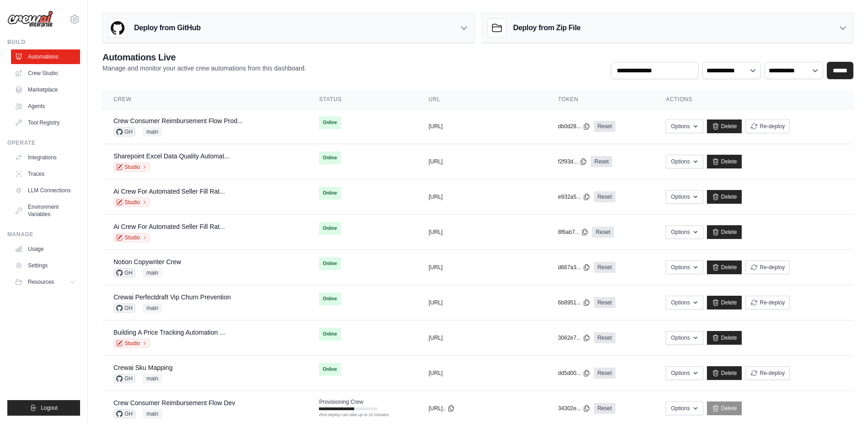 The width and height of the screenshot is (868, 423). Describe the element at coordinates (45, 57) in the screenshot. I see `a: Automations` at that location.